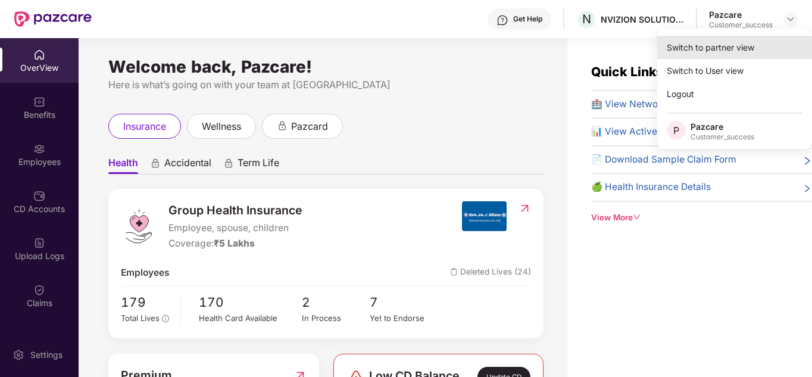 The height and width of the screenshot is (377, 812). I want to click on span: Health, so click(123, 165).